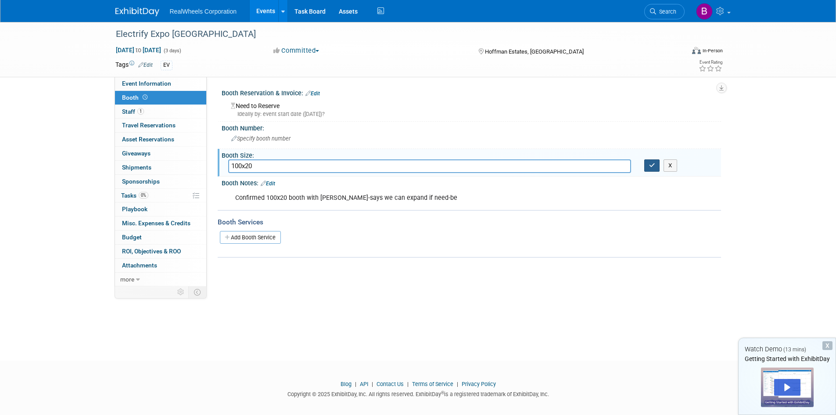  I want to click on span: Staff, so click(133, 111).